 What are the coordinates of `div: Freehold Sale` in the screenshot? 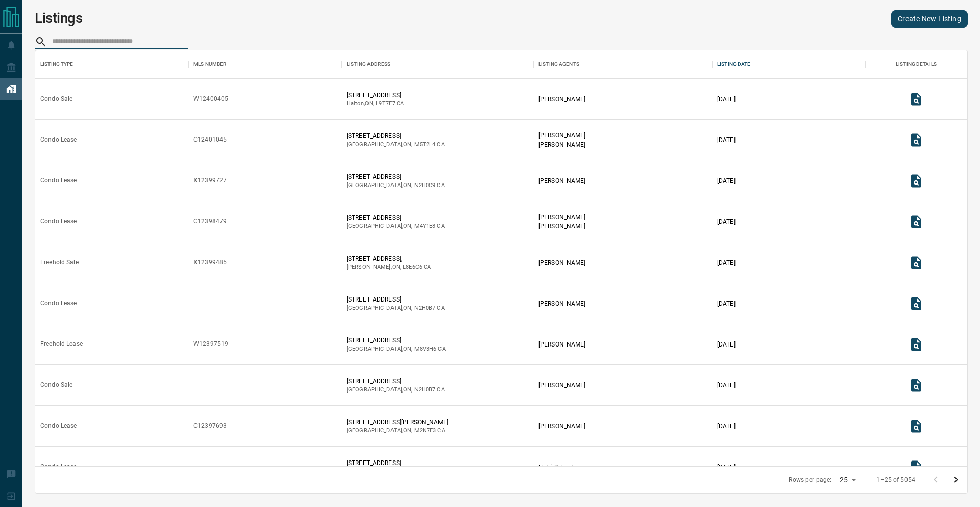 It's located at (59, 262).